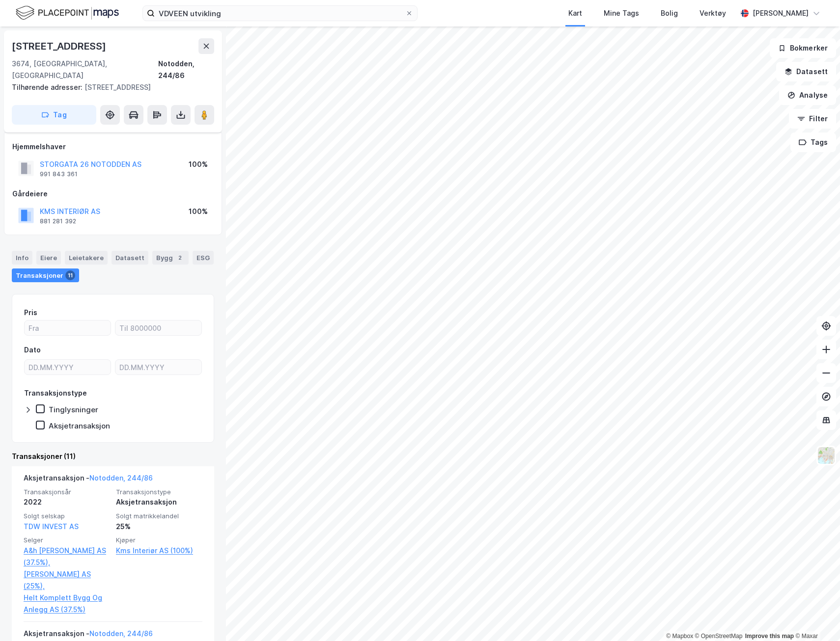  I want to click on span: Tilhørende adresser:, so click(48, 87).